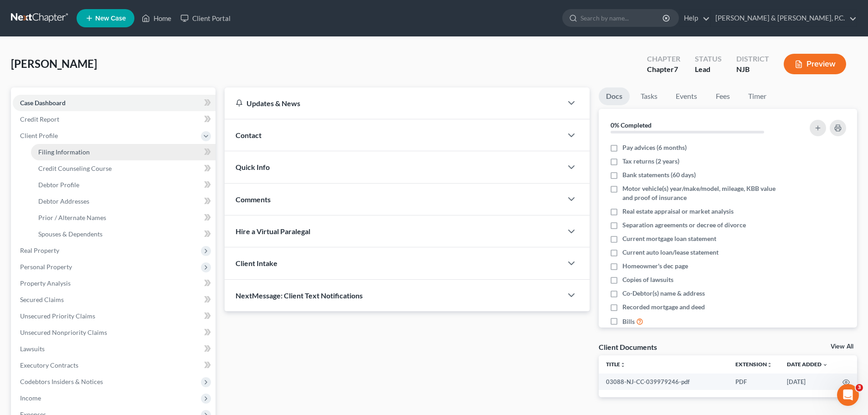 The width and height of the screenshot is (868, 415). What do you see at coordinates (678, 211) in the screenshot?
I see `span: Real estate appraisal or market analysis` at bounding box center [678, 211].